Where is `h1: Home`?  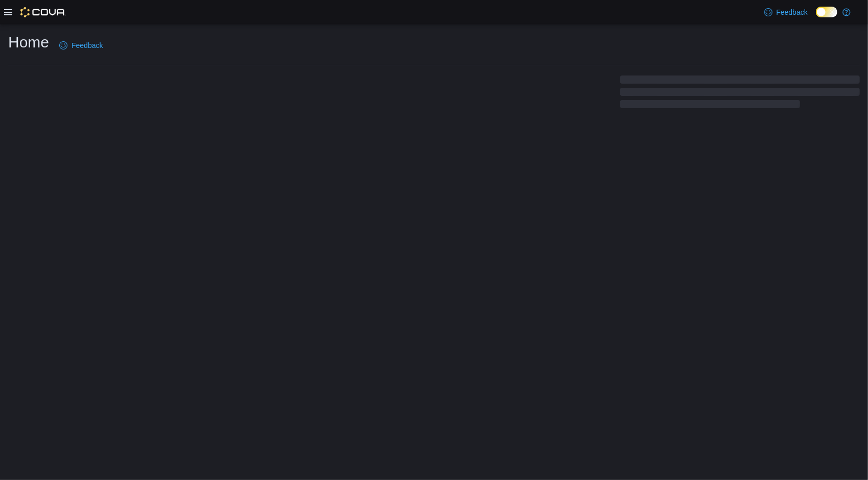
h1: Home is located at coordinates (28, 42).